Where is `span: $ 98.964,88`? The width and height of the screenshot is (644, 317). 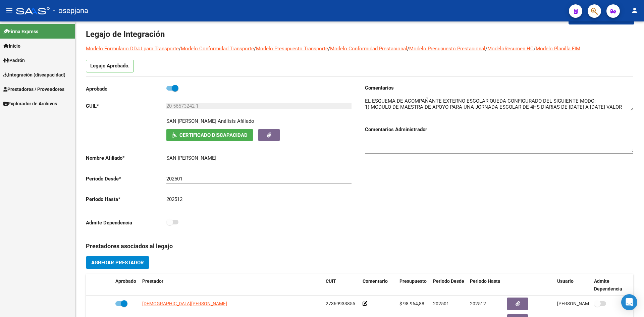
span: $ 98.964,88 is located at coordinates (412, 304).